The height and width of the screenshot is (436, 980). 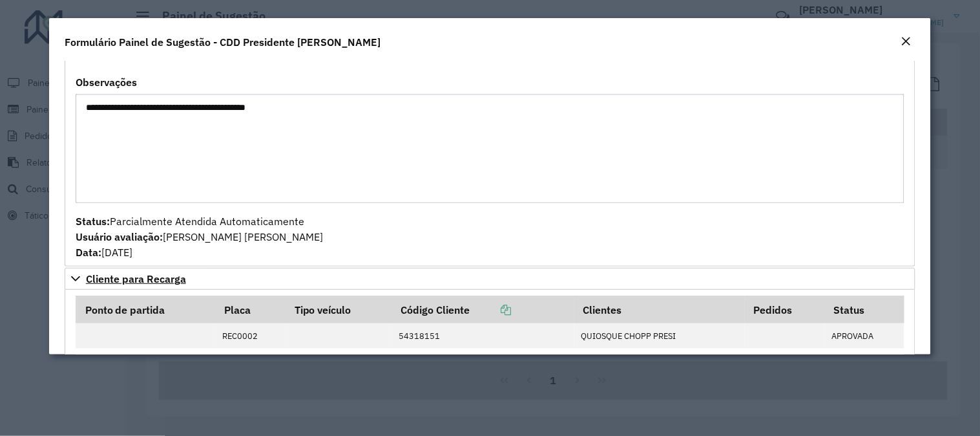 What do you see at coordinates (250, 309) in the screenshot?
I see `th: Placa` at bounding box center [250, 309].